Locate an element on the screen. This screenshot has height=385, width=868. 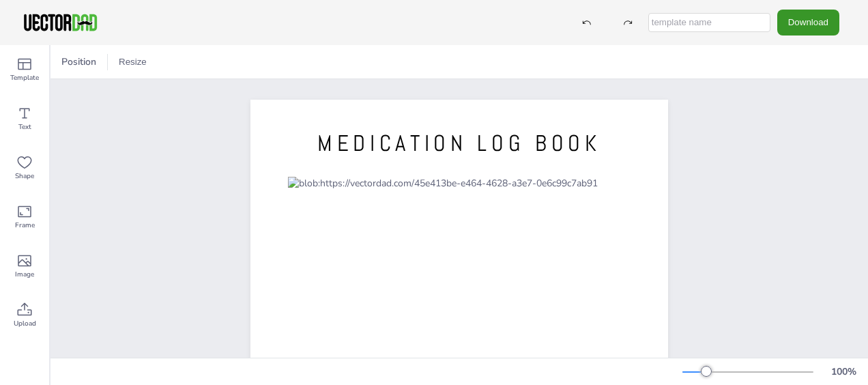
span: Frame is located at coordinates (24, 225).